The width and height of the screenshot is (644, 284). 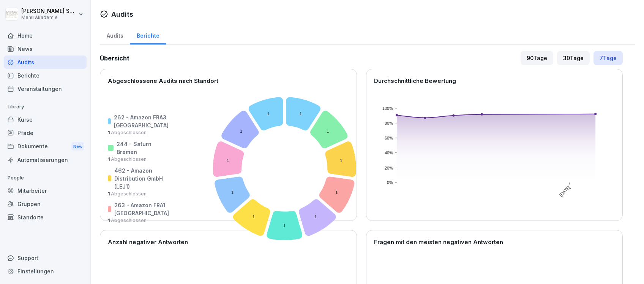 What do you see at coordinates (388, 123) in the screenshot?
I see `text: 80%` at bounding box center [388, 123].